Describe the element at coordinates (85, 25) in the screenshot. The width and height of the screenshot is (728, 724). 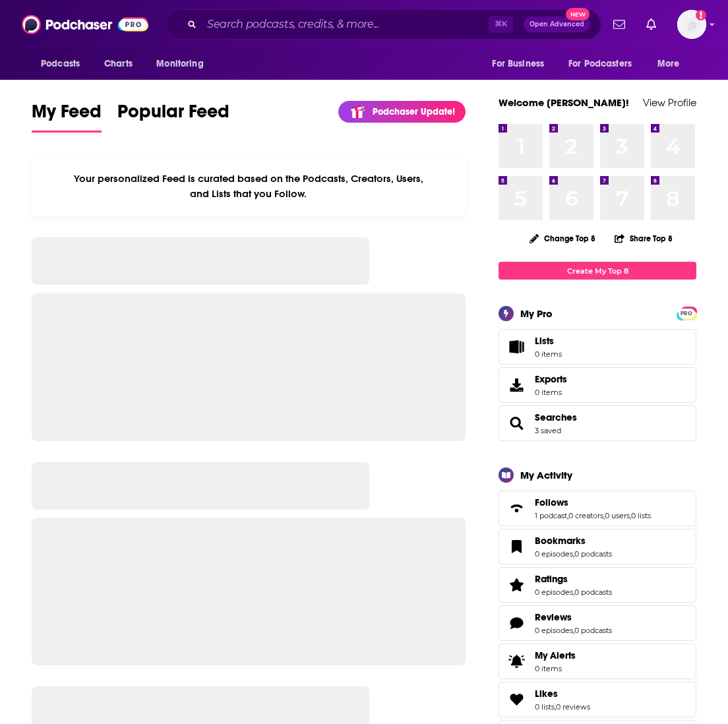
I see `img: Podchaser - Follow, Share and Rate Podcasts` at that location.